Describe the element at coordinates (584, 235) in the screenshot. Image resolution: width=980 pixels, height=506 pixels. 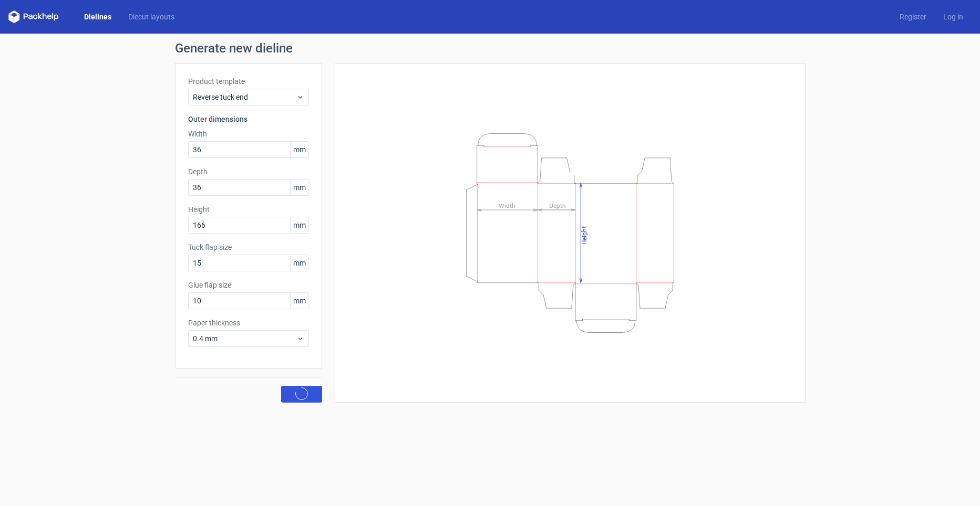
I see `tspan: Height` at that location.